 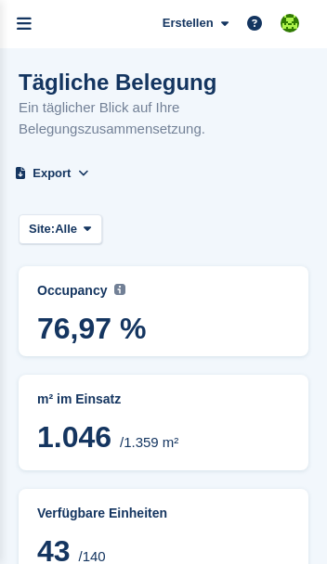 I want to click on button: Export, so click(x=52, y=173).